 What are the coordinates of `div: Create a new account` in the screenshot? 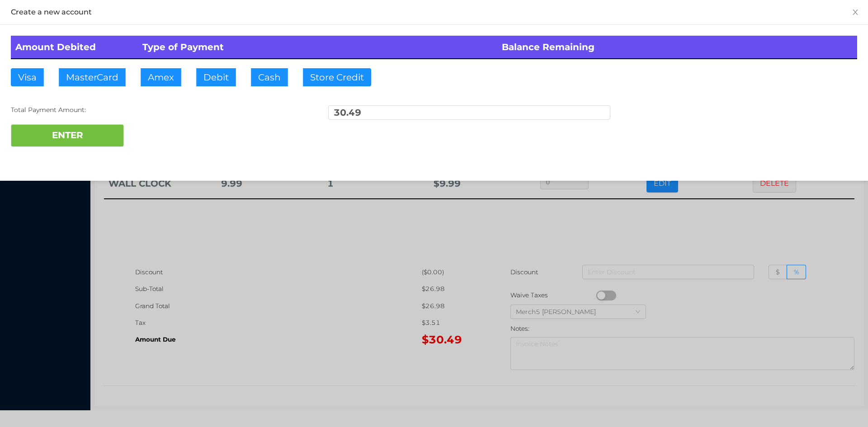 It's located at (434, 12).